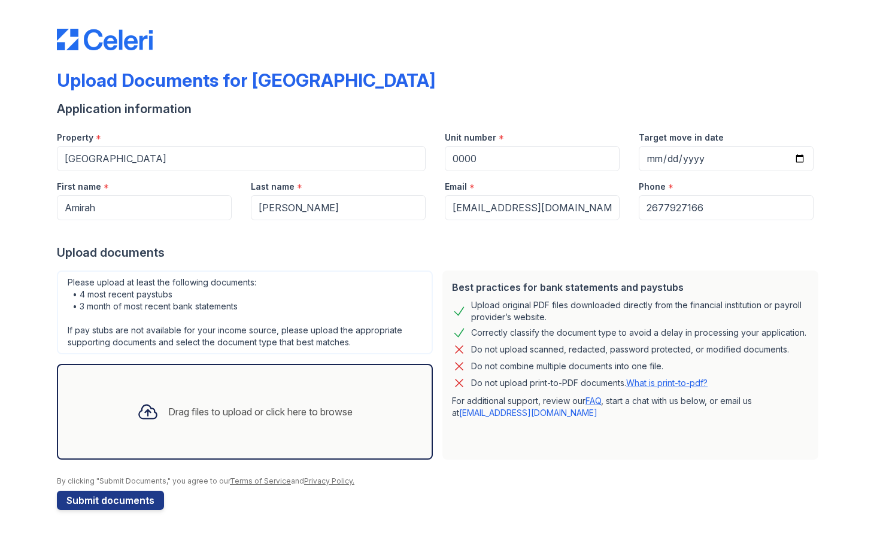 The width and height of the screenshot is (880, 550). I want to click on label: Property, so click(75, 138).